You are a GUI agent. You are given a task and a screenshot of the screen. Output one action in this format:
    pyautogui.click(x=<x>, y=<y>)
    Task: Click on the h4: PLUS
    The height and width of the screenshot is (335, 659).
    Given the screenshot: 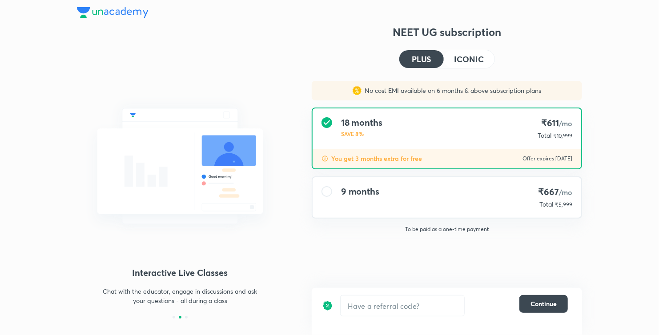 What is the action you would take?
    pyautogui.click(x=422, y=59)
    